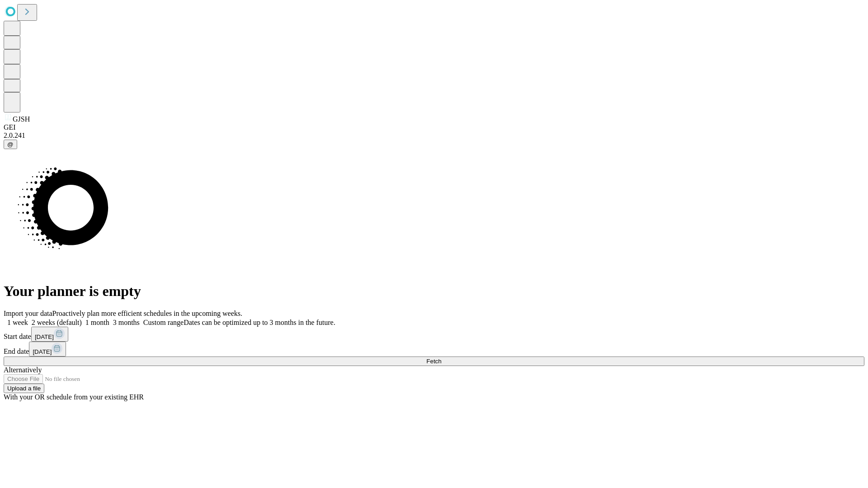 The image size is (868, 488). I want to click on span: 3 months, so click(126, 322).